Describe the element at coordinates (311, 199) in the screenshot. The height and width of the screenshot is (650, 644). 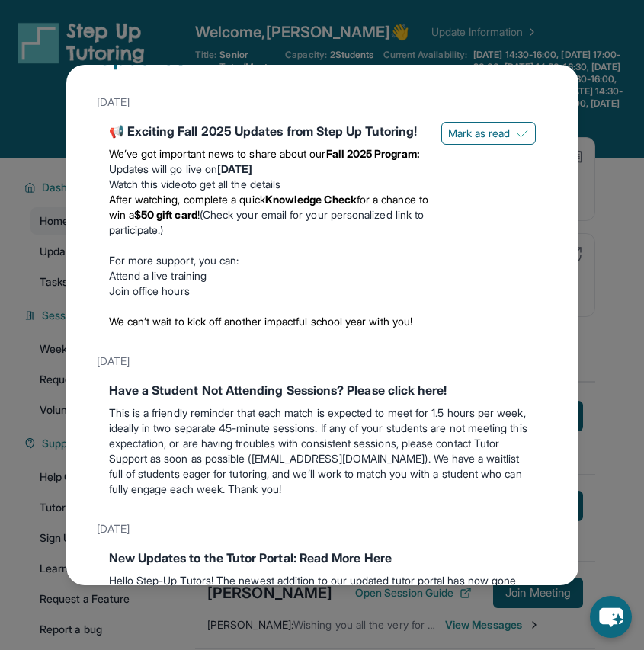
I see `strong: Knowledge Check` at that location.